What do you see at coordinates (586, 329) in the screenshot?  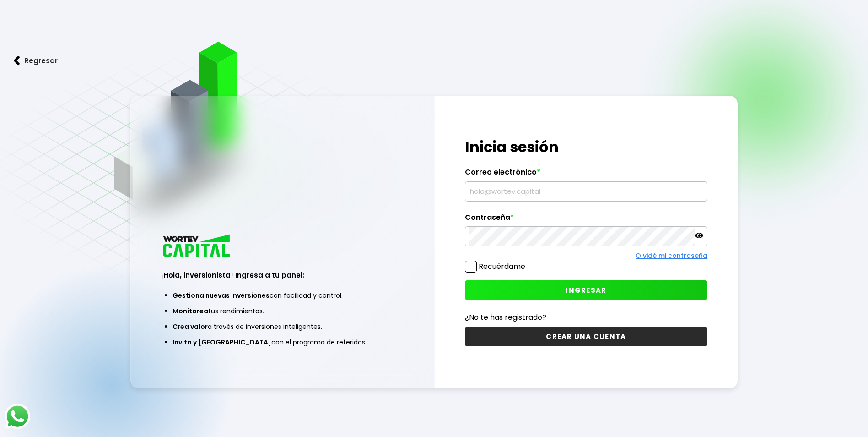 I see `a: ¿No te has registrado?CREAR UNA CUENTA` at bounding box center [586, 329].